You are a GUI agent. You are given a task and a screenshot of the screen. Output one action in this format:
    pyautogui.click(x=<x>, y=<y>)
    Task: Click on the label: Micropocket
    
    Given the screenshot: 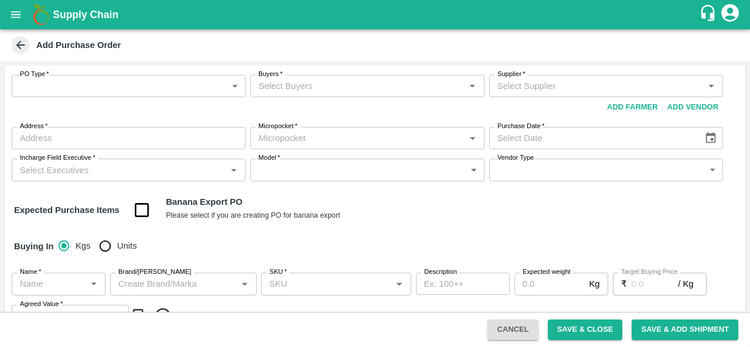 What is the action you would take?
    pyautogui.click(x=278, y=126)
    